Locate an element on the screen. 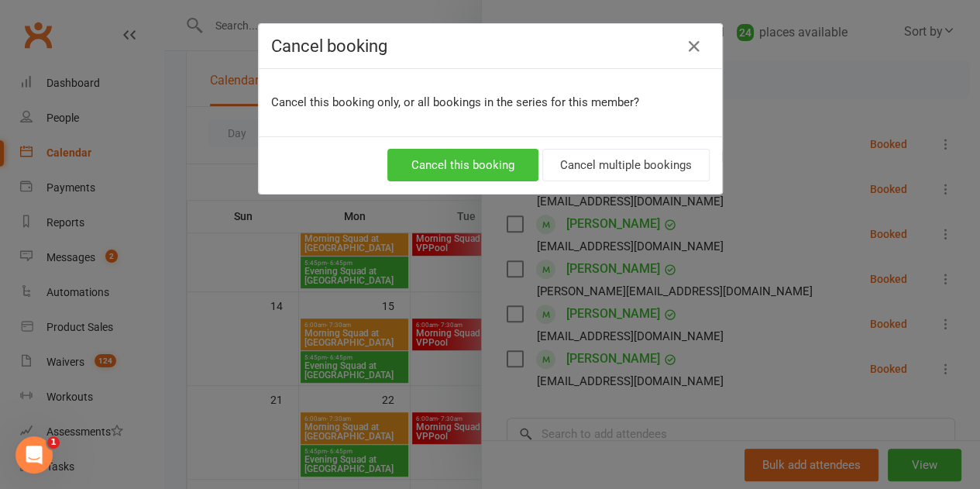 This screenshot has height=489, width=980. button: Cancel this booking is located at coordinates (462, 165).